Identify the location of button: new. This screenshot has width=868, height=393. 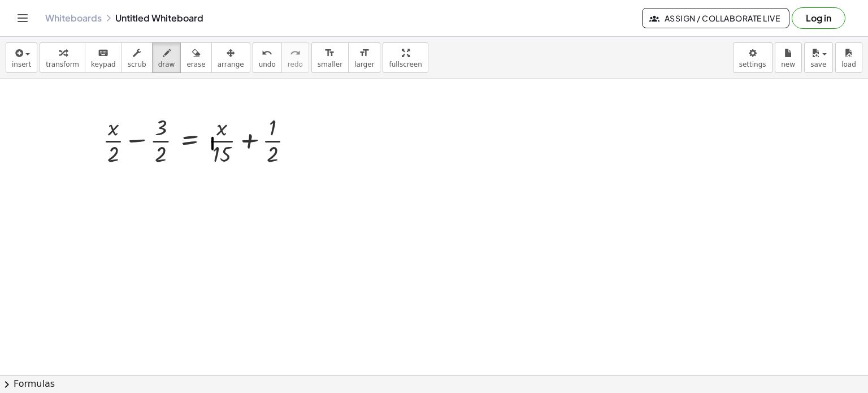
(788, 58).